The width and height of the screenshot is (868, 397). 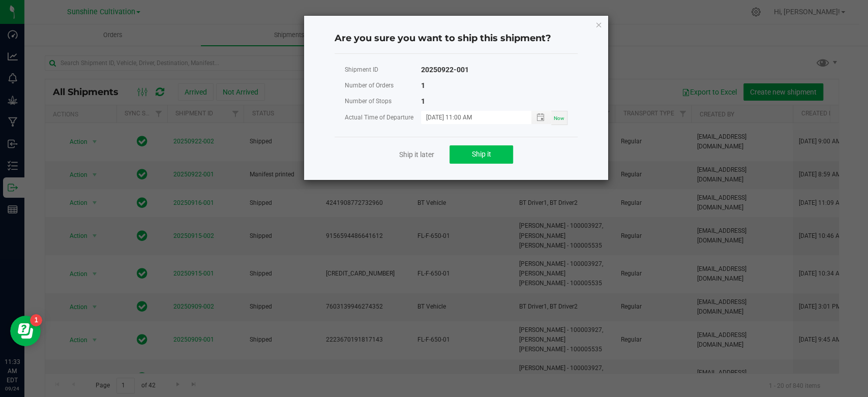 What do you see at coordinates (481, 154) in the screenshot?
I see `button: Ship it` at bounding box center [481, 154].